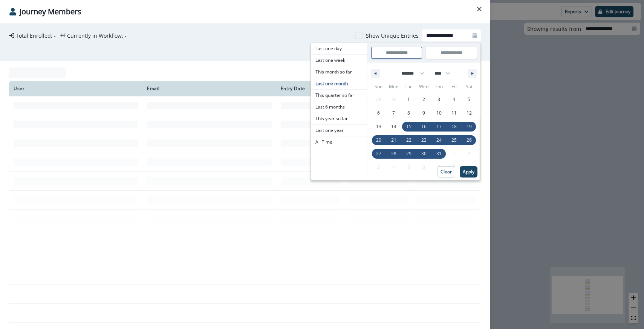  What do you see at coordinates (394, 140) in the screenshot?
I see `span: 21` at bounding box center [394, 140].